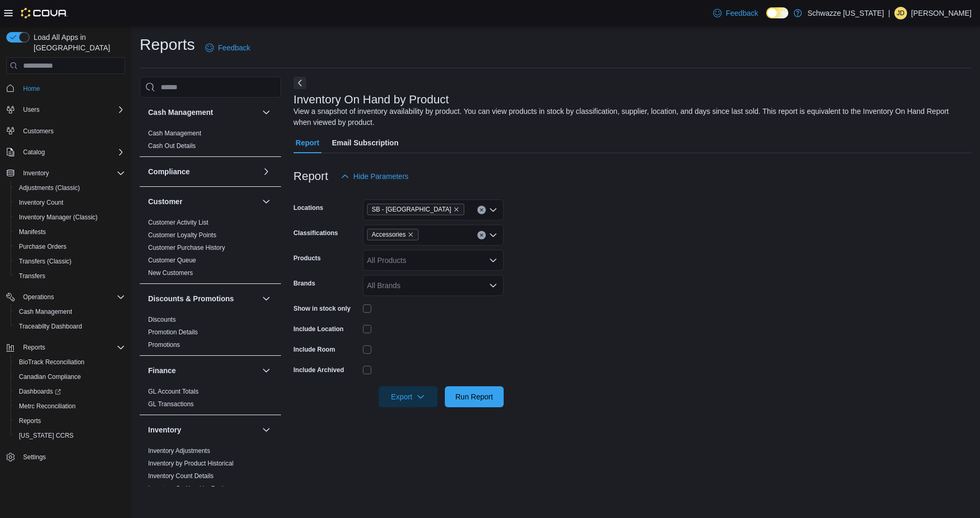  Describe the element at coordinates (365, 143) in the screenshot. I see `span: Email Subscription` at that location.